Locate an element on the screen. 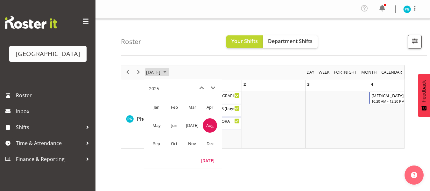 This screenshot has width=430, height=191. span: Sep is located at coordinates (156, 143).